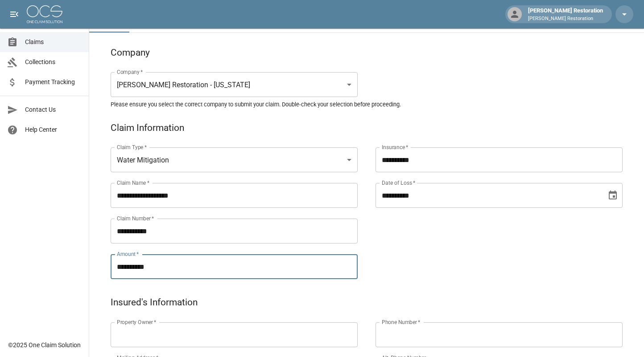 The image size is (644, 357). Describe the element at coordinates (394, 147) in the screenshot. I see `label: Insurance` at that location.